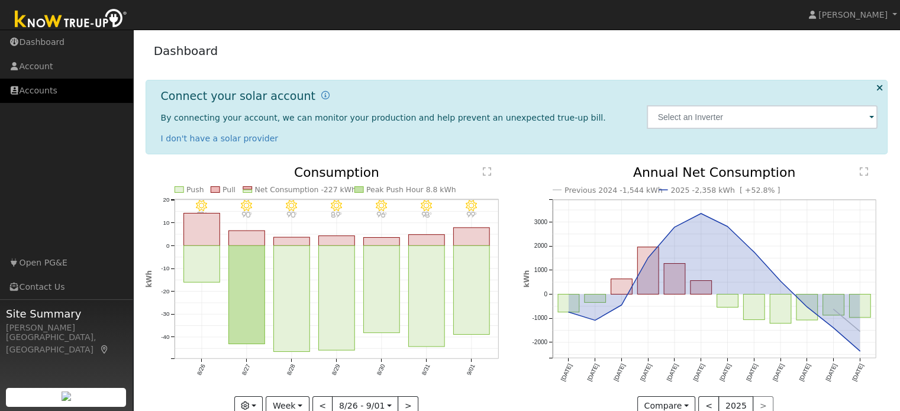 The height and width of the screenshot is (411, 900). Describe the element at coordinates (71, 20) in the screenshot. I see `img: Know True-Up` at that location.